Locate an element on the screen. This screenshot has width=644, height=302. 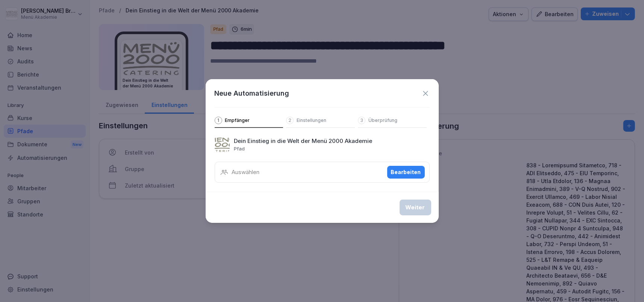
p: Pfad is located at coordinates (239, 149).